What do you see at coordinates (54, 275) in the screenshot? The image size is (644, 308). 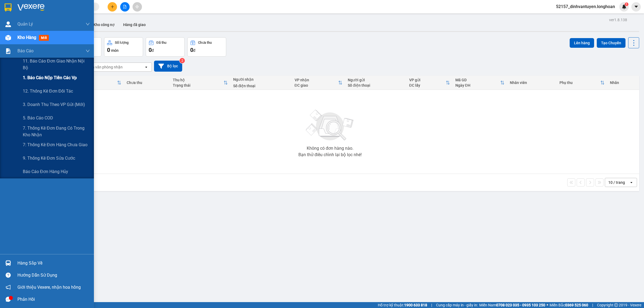 I see `div: Hướng dẫn sử dụng` at bounding box center [54, 275].